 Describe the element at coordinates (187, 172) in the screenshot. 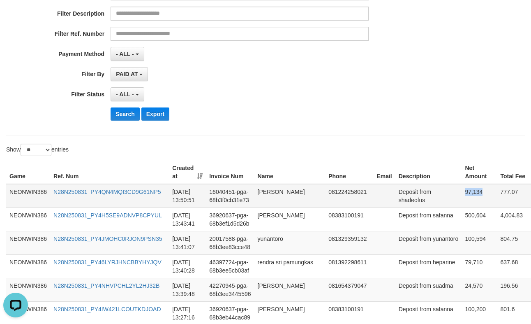

I see `th: Created at: activate to sort column ascending` at that location.